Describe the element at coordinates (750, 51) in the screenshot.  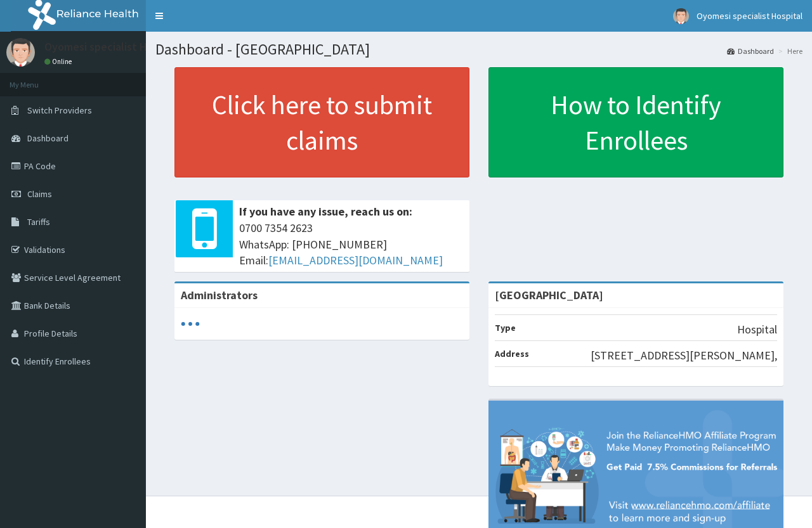
I see `a: Dashboard` at that location.